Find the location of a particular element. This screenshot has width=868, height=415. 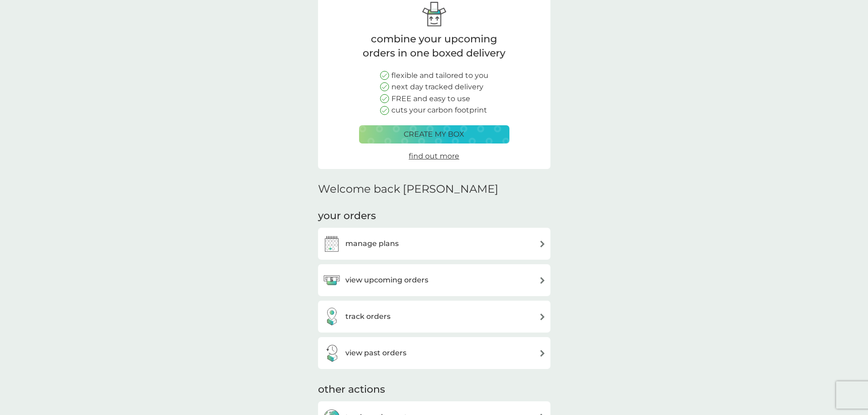

button: create my box is located at coordinates (434, 134).